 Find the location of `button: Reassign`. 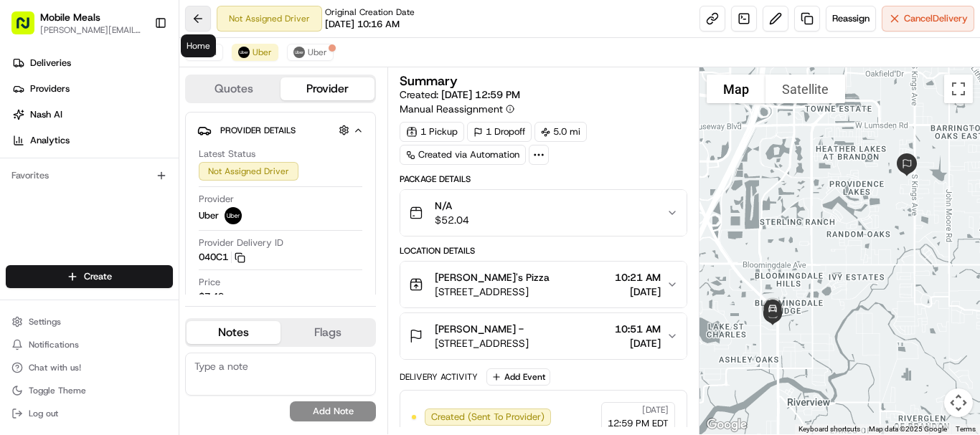

button: Reassign is located at coordinates (850, 19).